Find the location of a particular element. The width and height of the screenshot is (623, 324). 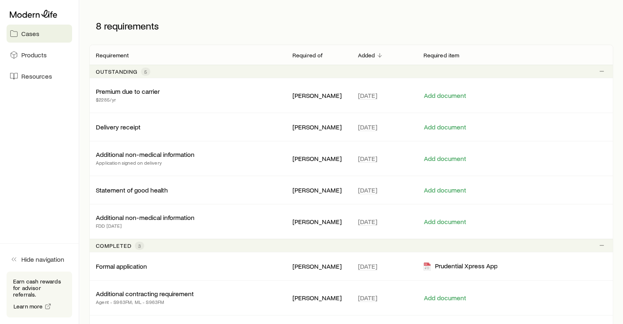

span: Learn more is located at coordinates (28, 306).